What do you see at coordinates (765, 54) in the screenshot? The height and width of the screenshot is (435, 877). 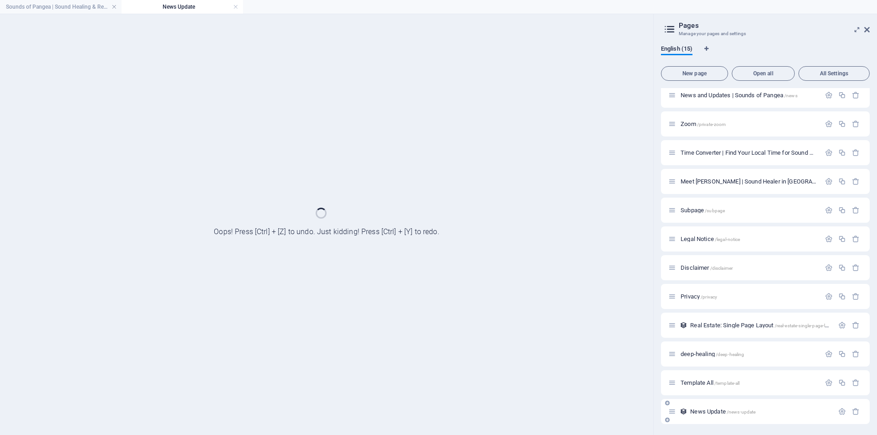 I see `div: Language Tabs` at bounding box center [765, 54].